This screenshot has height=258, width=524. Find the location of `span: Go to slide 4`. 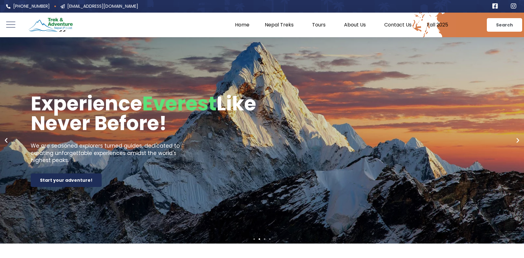

span: Go to slide 4 is located at coordinates (270, 239).